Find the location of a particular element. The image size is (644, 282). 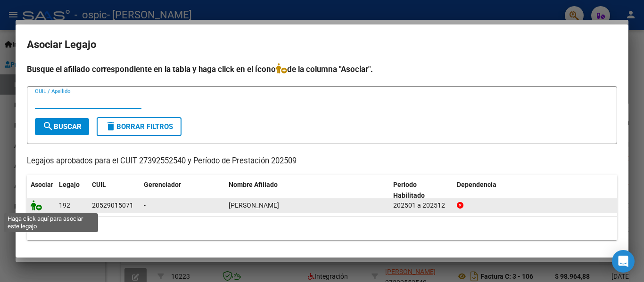

span: Nombre Afiliado is located at coordinates (253, 184).